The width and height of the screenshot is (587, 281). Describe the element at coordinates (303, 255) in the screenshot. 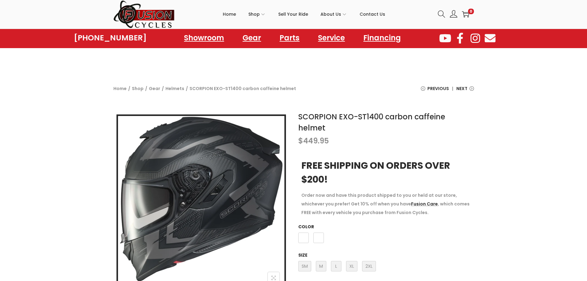

I see `label: Size` at that location.